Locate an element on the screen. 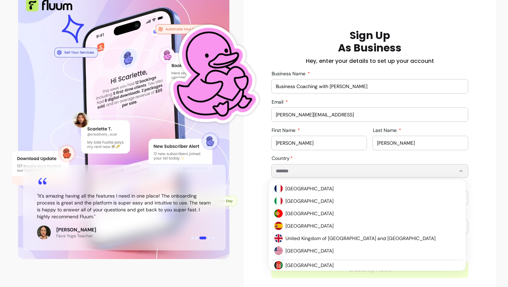 The image size is (508, 287). span: Email is located at coordinates (278, 102).